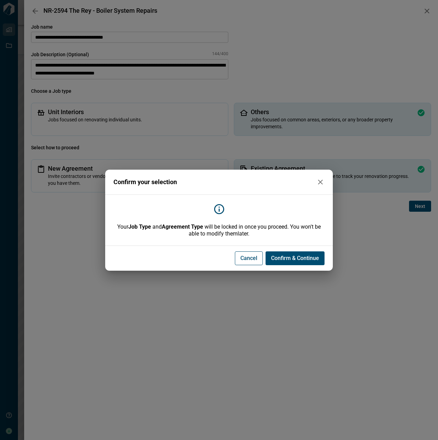 The height and width of the screenshot is (440, 438). I want to click on span: Cancel, so click(248, 258).